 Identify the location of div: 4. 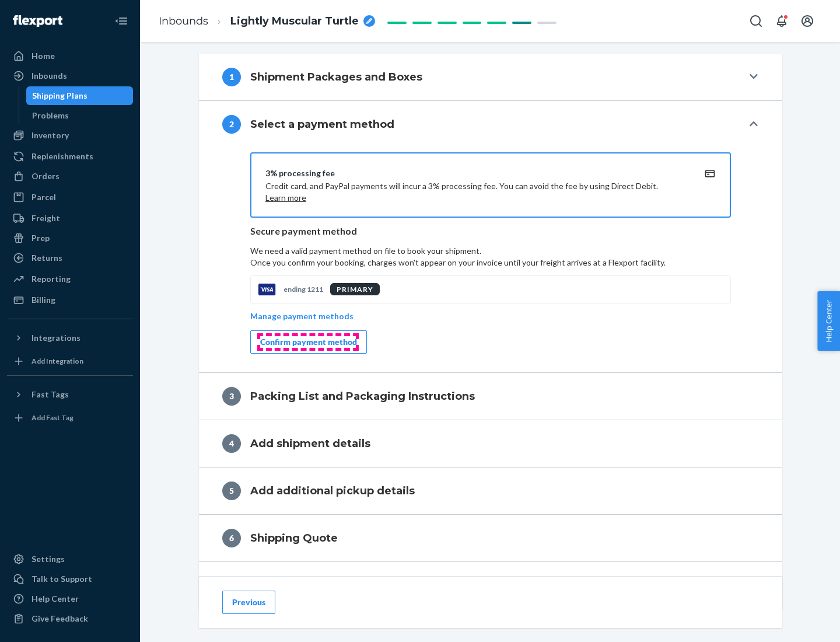
(232, 443).